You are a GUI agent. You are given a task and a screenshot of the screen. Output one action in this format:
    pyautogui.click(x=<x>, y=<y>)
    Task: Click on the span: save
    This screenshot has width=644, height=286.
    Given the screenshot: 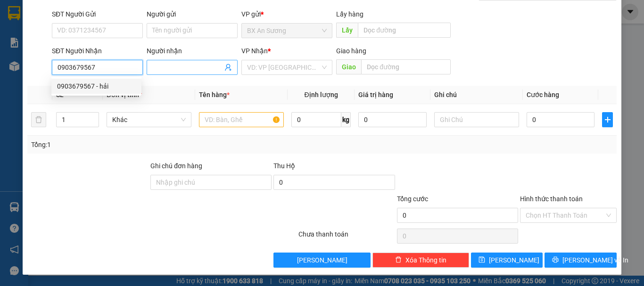 What is the action you would take?
    pyautogui.click(x=481, y=261)
    